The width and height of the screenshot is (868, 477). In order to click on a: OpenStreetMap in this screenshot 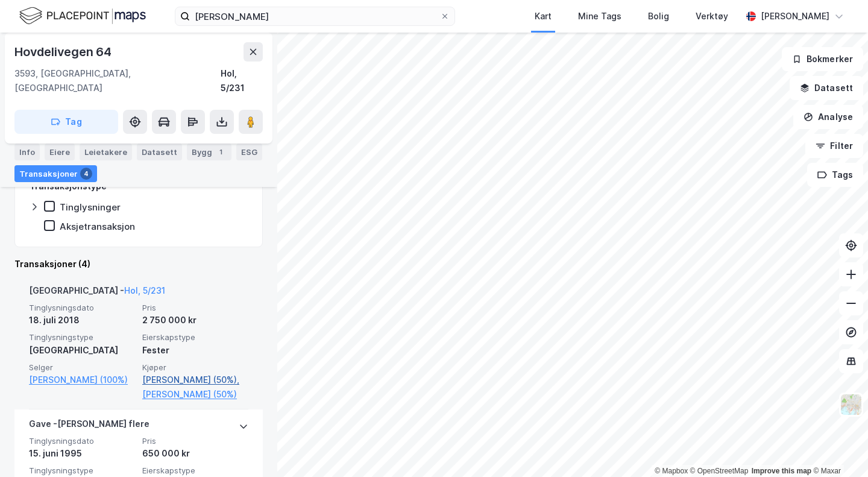, I will do `click(719, 471)`.